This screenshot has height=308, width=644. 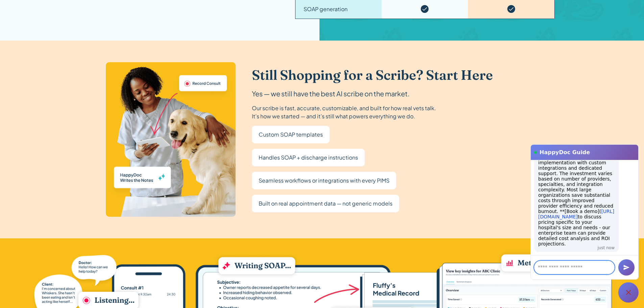 What do you see at coordinates (344, 112) in the screenshot?
I see `div: Our scribe is fast, accurate, customizable, and built for how real vets talk. It’s how we started...` at bounding box center [344, 112].